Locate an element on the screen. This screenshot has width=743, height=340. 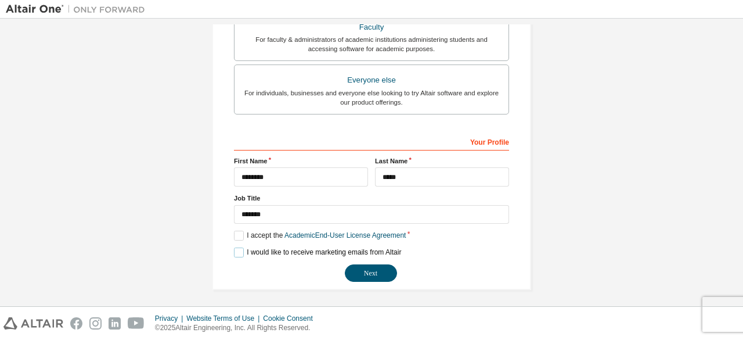
img: linkedin.svg is located at coordinates (114, 323).